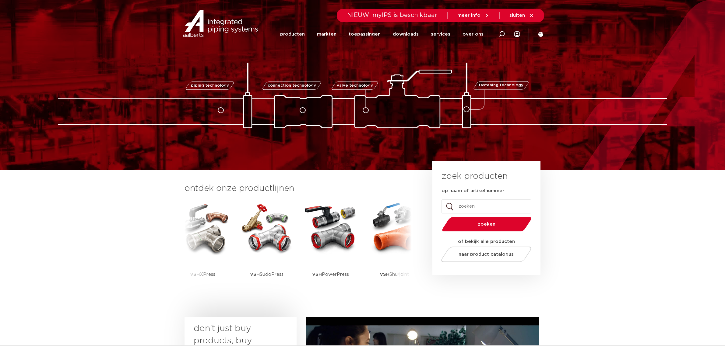  Describe the element at coordinates (267, 247) in the screenshot. I see `a: VSHSudoPress` at that location.